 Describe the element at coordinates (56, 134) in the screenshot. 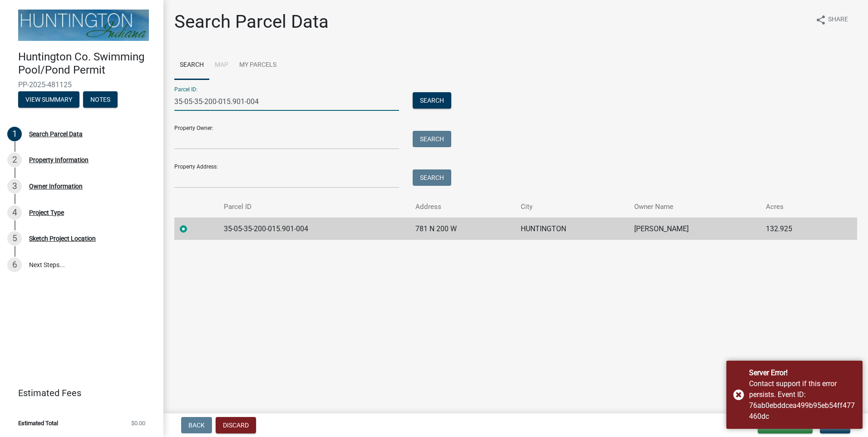

I see `div: Search Parcel Data` at that location.